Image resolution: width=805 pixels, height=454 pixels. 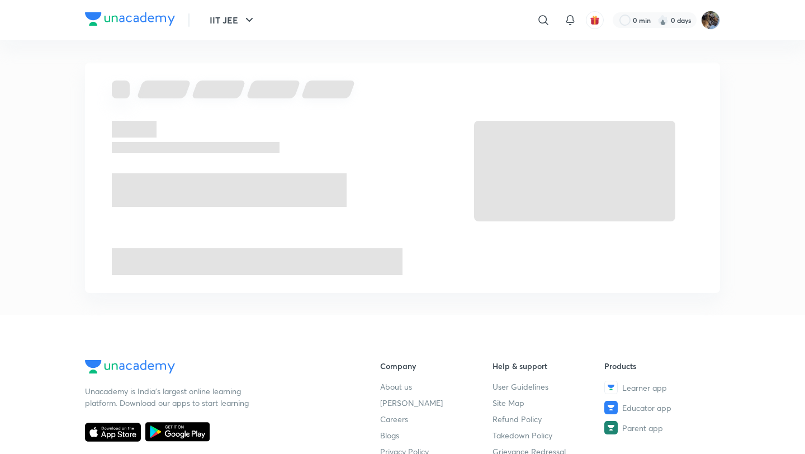 I want to click on a: Learner app, so click(x=660, y=388).